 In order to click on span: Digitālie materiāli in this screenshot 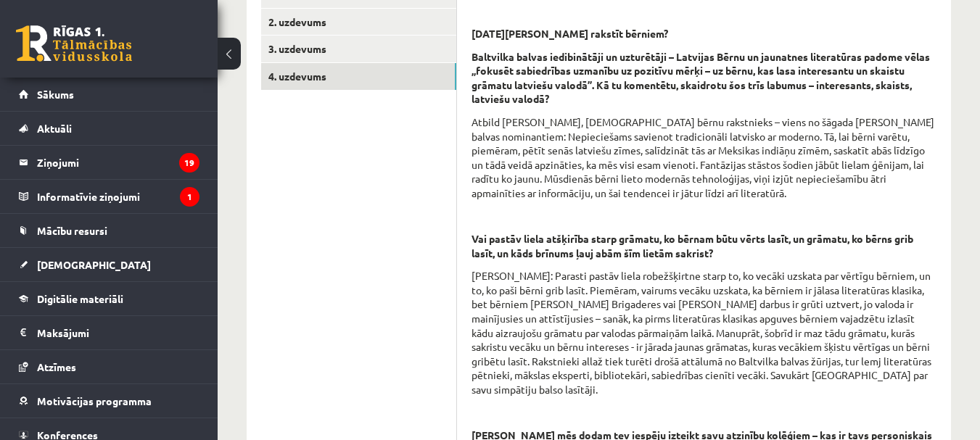, I will do `click(80, 298)`.